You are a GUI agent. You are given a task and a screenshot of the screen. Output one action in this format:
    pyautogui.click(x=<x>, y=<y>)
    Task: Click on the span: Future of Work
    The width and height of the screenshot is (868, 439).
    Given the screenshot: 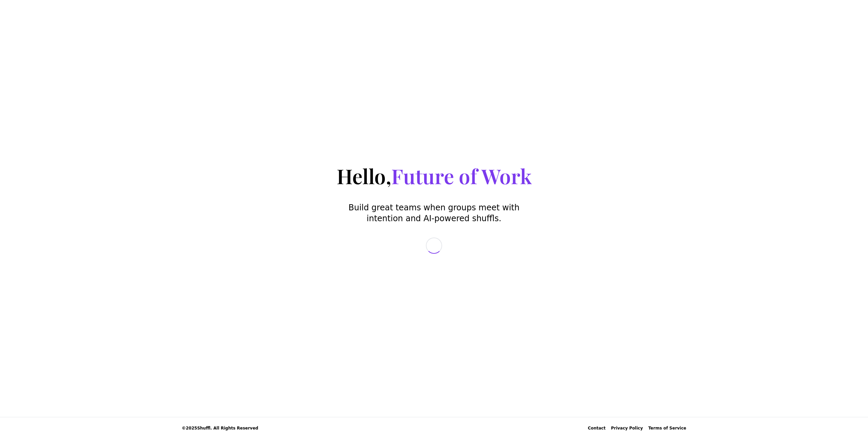 What is the action you would take?
    pyautogui.click(x=461, y=176)
    